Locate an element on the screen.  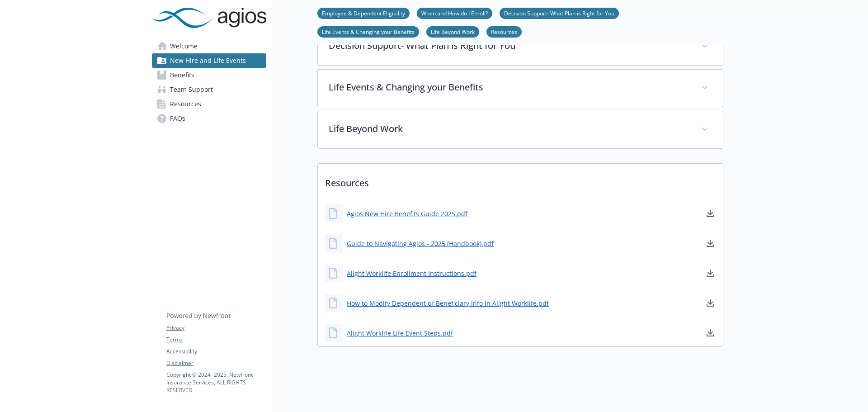
div: Life Events & Changing your Benefits is located at coordinates (521, 88).